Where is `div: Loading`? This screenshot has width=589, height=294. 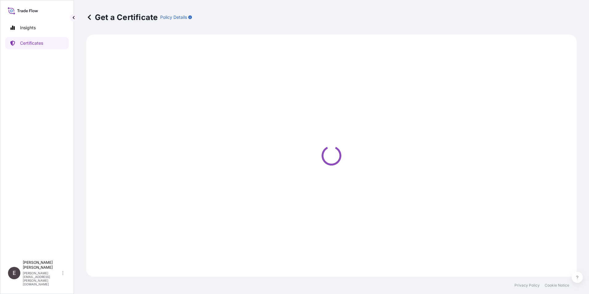
div: Loading is located at coordinates (331, 155).